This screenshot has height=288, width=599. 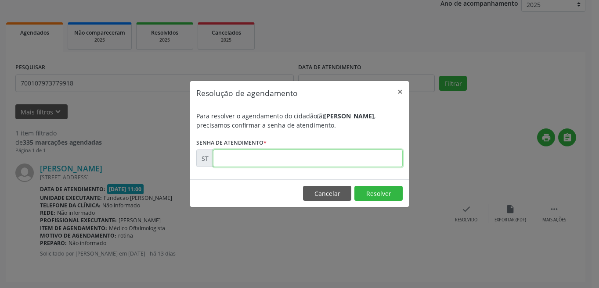 What do you see at coordinates (247, 93) in the screenshot?
I see `h5: Resolução de agendamento` at bounding box center [247, 93].